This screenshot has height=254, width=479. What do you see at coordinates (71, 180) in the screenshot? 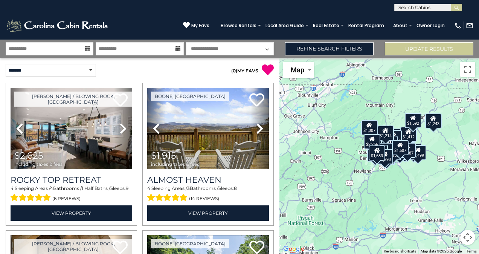
I see `h3: Rocky Top Retreat` at bounding box center [71, 180].